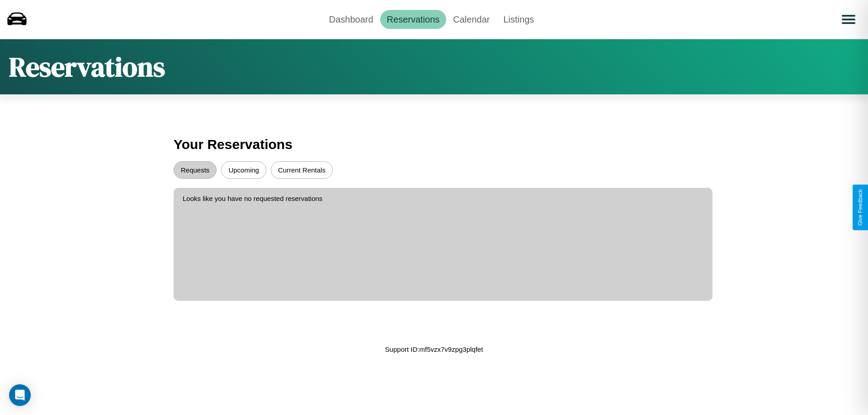  I want to click on a: Calendar, so click(471, 19).